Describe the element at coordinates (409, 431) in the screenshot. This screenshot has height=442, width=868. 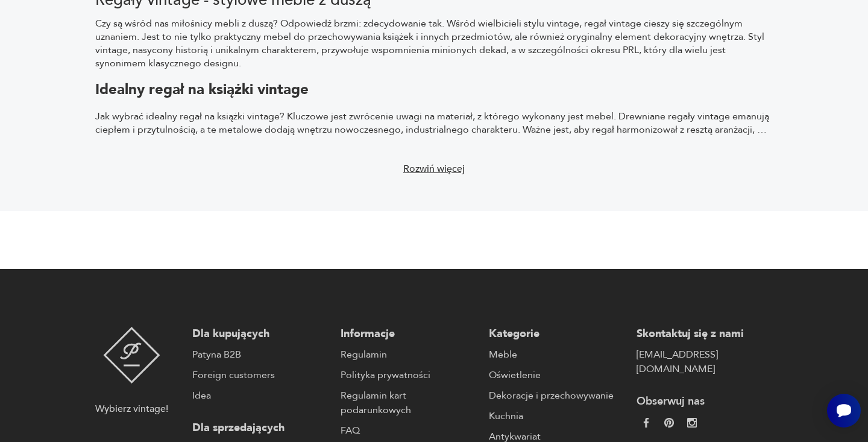
I see `a: FAQ` at that location.